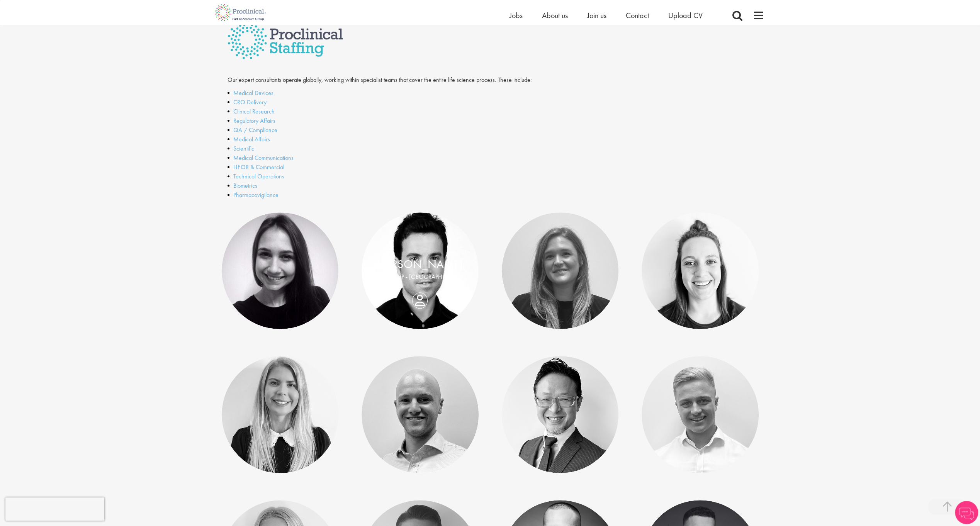 The width and height of the screenshot is (980, 526). What do you see at coordinates (250, 102) in the screenshot?
I see `a: CRO Delivery` at bounding box center [250, 102].